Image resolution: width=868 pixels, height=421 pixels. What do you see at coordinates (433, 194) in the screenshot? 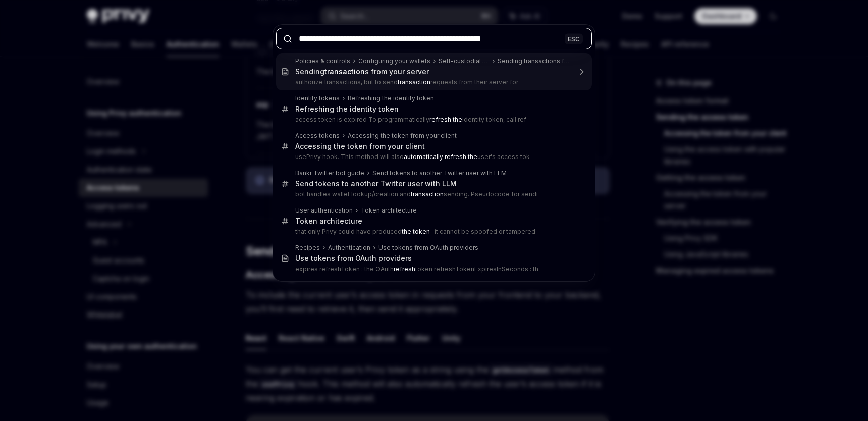
I see `p: bot handles wallet lookup/creation and sending. Pseudocode for sendi` at bounding box center [433, 194].